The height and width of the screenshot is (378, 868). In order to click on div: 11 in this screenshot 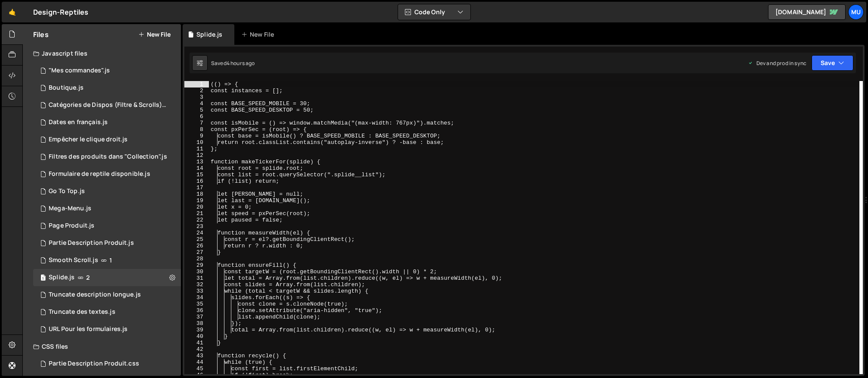, I will do `click(197, 149)`.